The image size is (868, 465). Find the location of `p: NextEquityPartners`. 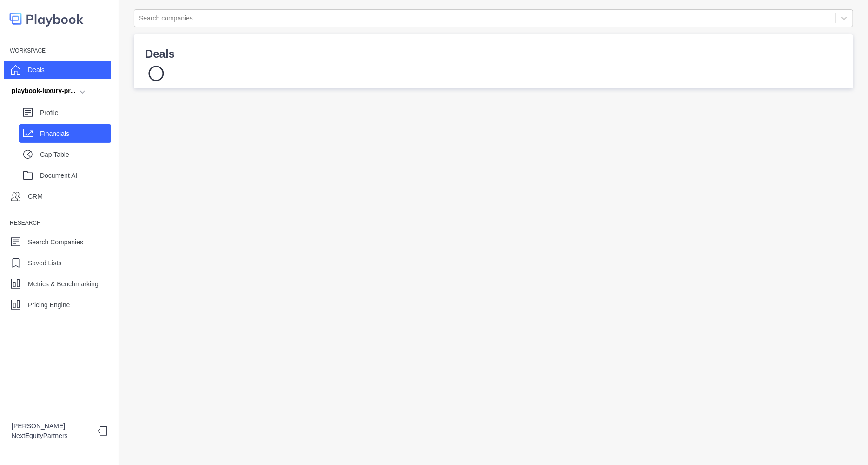

p: NextEquityPartners is located at coordinates (51, 435).